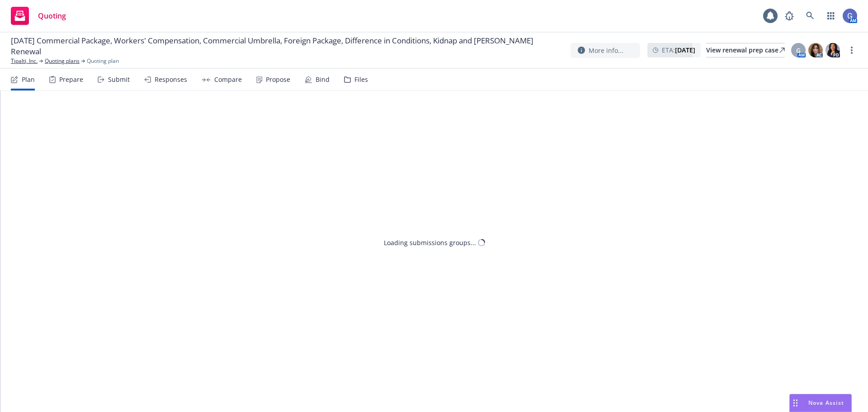 The height and width of the screenshot is (412, 868). Describe the element at coordinates (795, 403) in the screenshot. I see `div: Drag to move` at that location.